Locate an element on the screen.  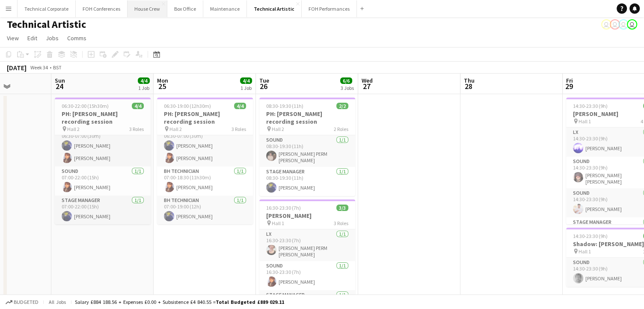
span: Comms is located at coordinates (77, 38).